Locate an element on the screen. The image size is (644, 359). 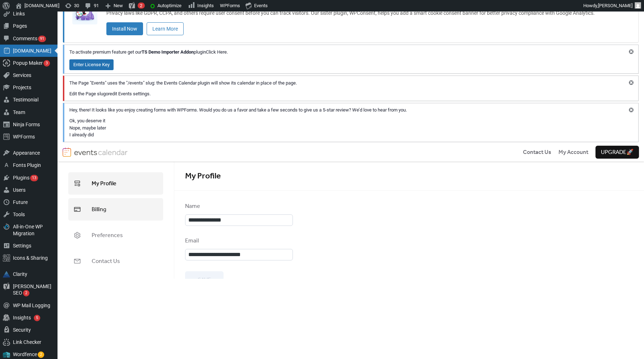
a: Edit the Page slug is located at coordinates (87, 94).